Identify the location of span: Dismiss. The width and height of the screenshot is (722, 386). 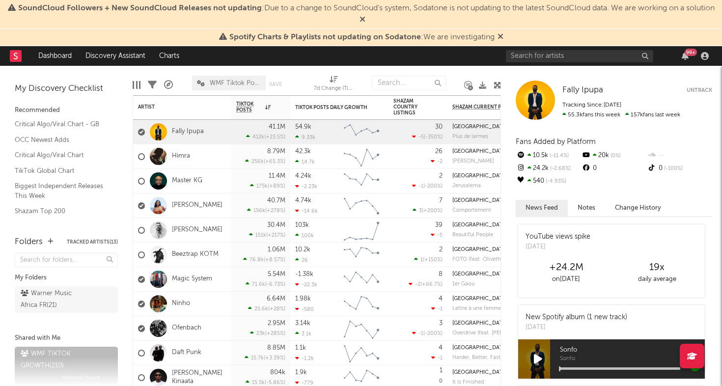
(501, 37).